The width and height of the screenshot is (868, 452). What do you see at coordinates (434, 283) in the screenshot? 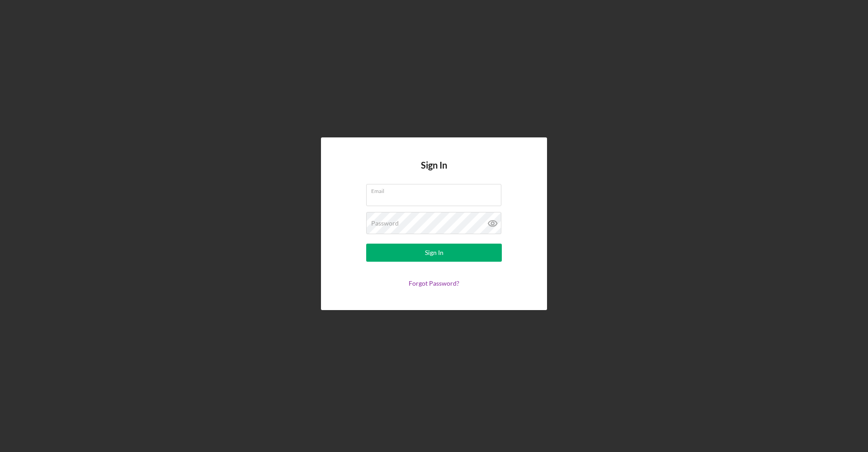
I see `a: Forgot Password?` at bounding box center [434, 283].